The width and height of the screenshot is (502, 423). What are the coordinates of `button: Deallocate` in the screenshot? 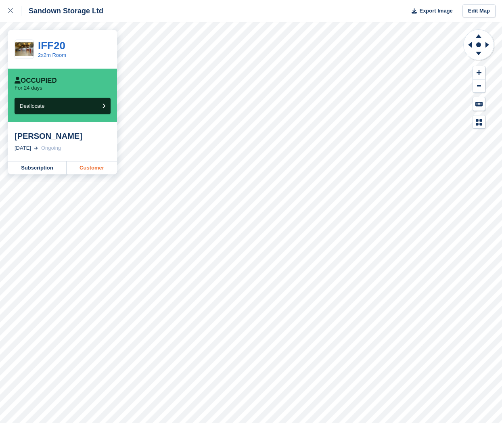 It's located at (62, 106).